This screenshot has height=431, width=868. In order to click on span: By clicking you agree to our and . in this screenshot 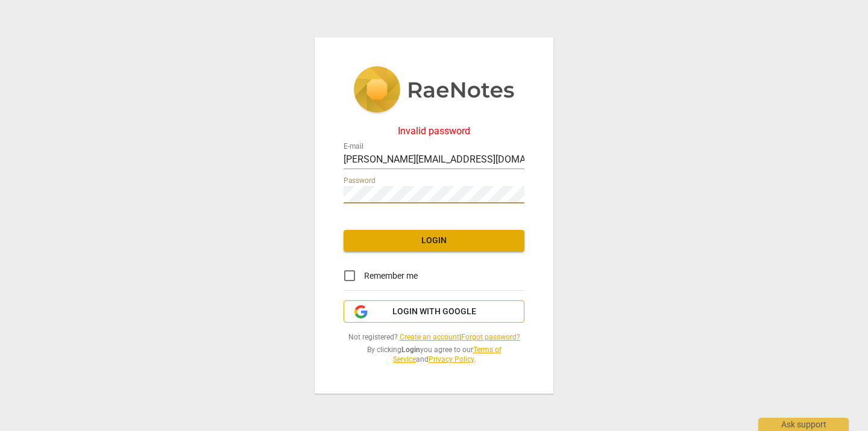, I will do `click(434, 355)`.